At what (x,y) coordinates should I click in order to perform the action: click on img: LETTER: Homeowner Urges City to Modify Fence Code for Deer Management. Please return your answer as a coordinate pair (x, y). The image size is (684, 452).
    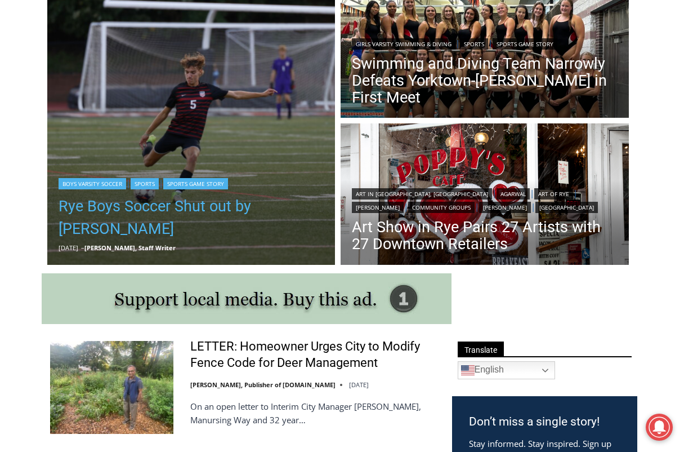
    Looking at the image, I should click on (111, 387).